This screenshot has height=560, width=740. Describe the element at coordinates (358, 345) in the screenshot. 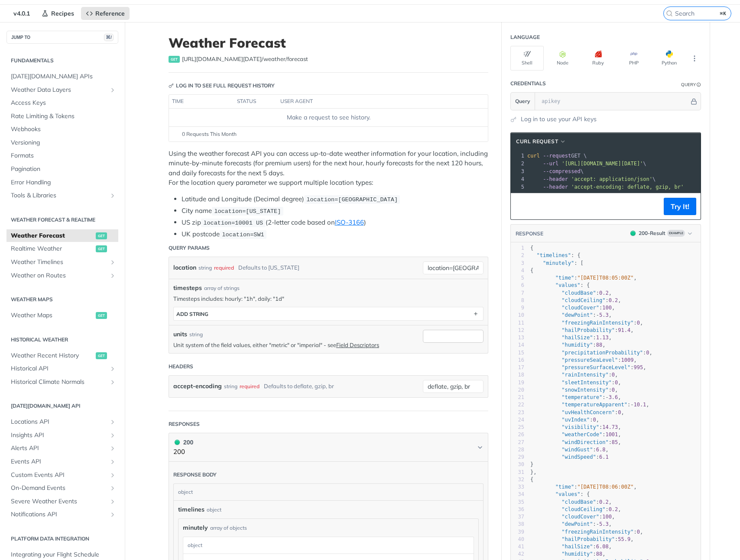

I see `a: Field Descriptors` at that location.